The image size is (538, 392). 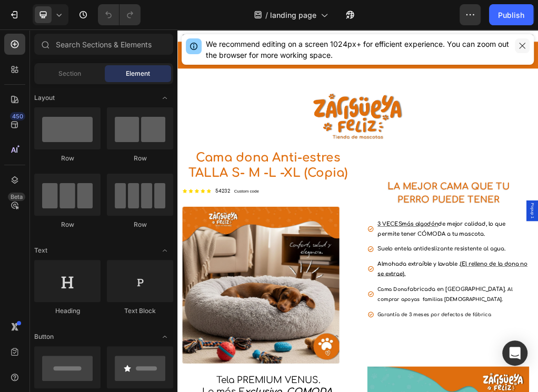 What do you see at coordinates (120, 283) in the screenshot?
I see `span: Custom code` at bounding box center [120, 283].